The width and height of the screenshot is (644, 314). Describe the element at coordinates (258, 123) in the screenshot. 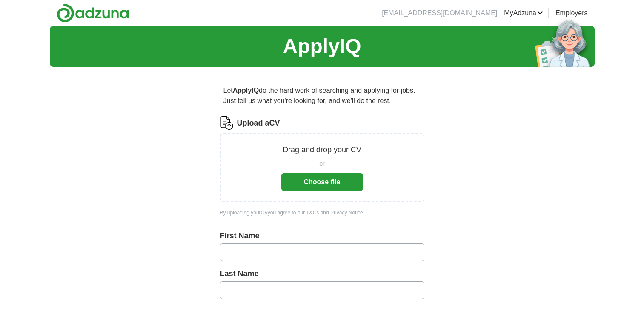

I see `label: Upload a CV` at that location.